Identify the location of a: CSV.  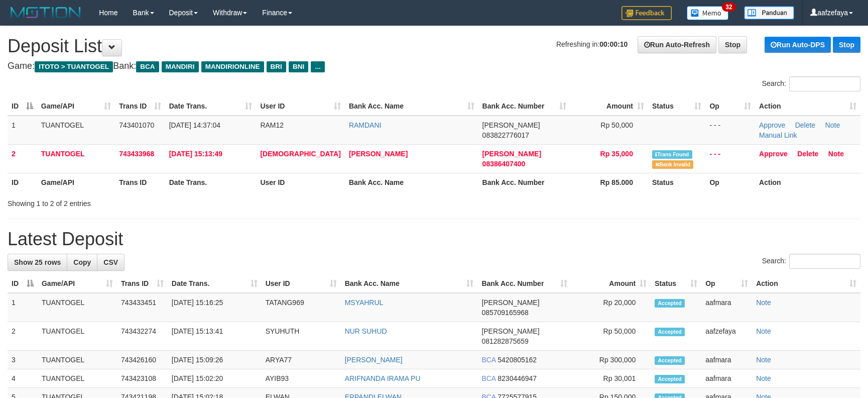
(110, 262).